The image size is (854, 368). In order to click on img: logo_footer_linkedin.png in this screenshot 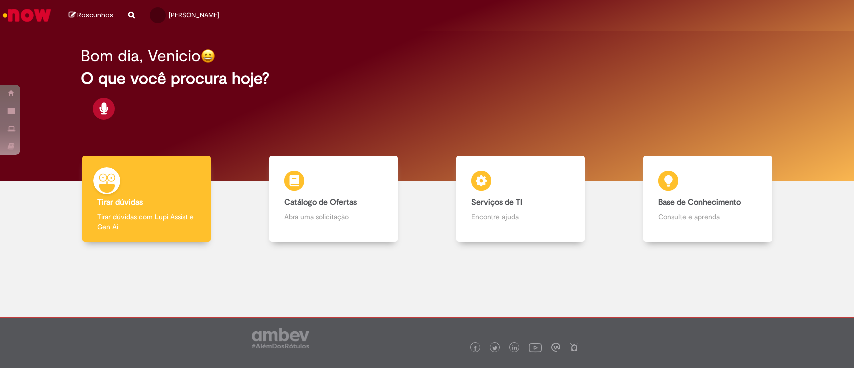, I will do `click(515, 348)`.